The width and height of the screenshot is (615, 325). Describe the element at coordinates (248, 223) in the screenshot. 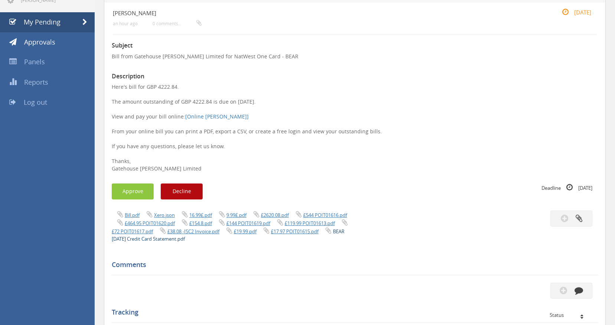

I see `a: £144 POIT01619.pdf` at that location.